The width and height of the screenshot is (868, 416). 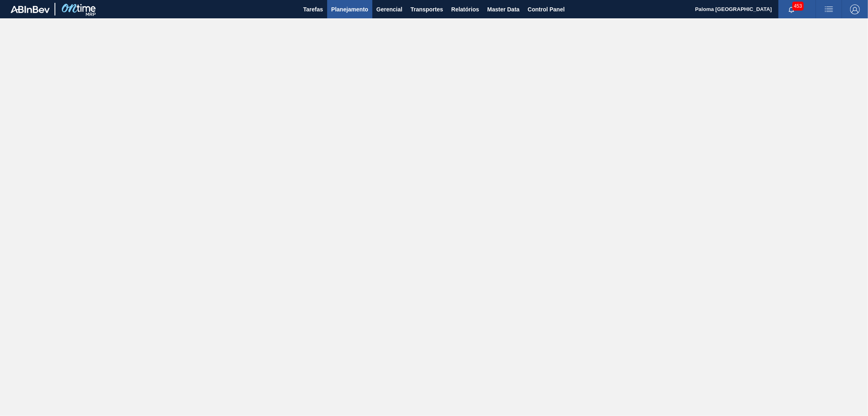 What do you see at coordinates (427, 10) in the screenshot?
I see `span: Transportes` at bounding box center [427, 10].